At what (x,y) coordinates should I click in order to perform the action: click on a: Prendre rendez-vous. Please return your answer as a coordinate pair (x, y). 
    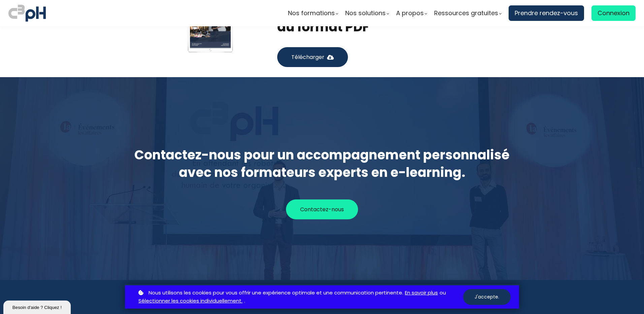
    Looking at the image, I should click on (546, 13).